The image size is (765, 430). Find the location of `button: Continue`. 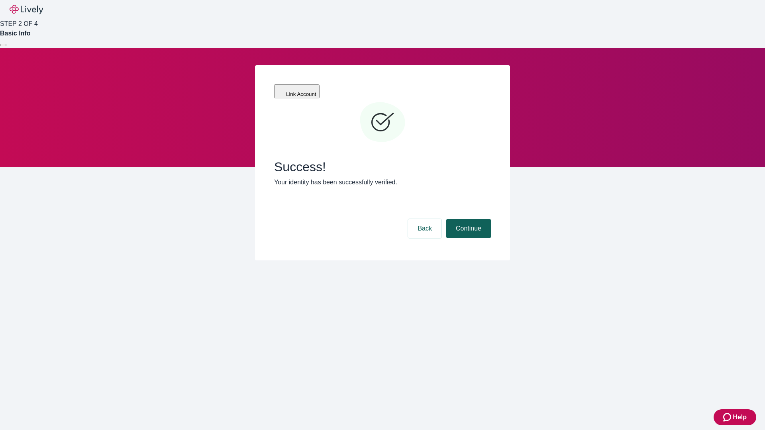

button: Continue is located at coordinates (468, 229).